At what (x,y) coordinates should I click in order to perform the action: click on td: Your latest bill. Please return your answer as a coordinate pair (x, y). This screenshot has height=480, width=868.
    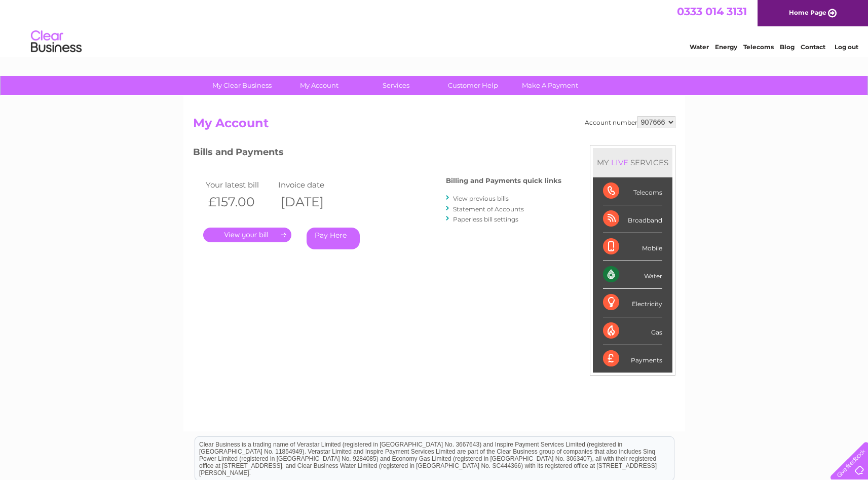
    Looking at the image, I should click on (239, 185).